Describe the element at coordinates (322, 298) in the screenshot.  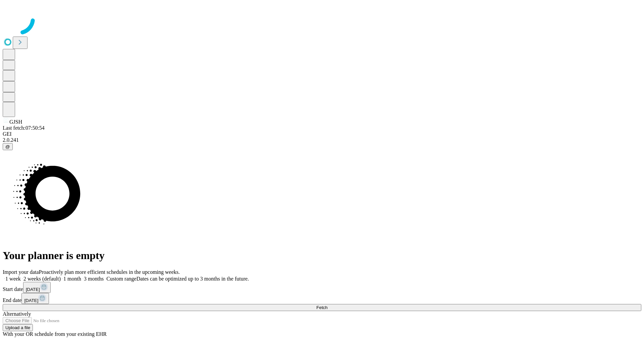
I see `div: End date` at that location.